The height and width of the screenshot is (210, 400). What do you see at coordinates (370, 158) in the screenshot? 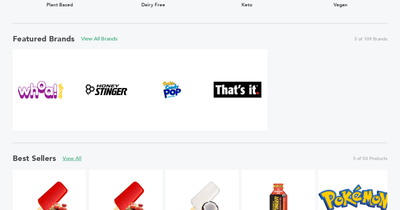
I see `span: 5 of 50 Products` at bounding box center [370, 158].